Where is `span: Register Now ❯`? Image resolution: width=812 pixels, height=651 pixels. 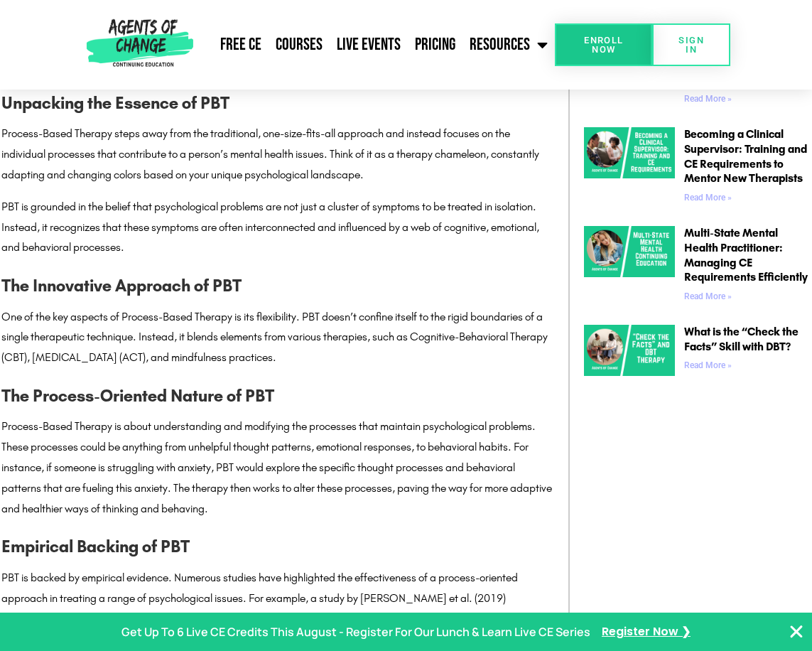
span: Register Now ❯ is located at coordinates (646, 632).